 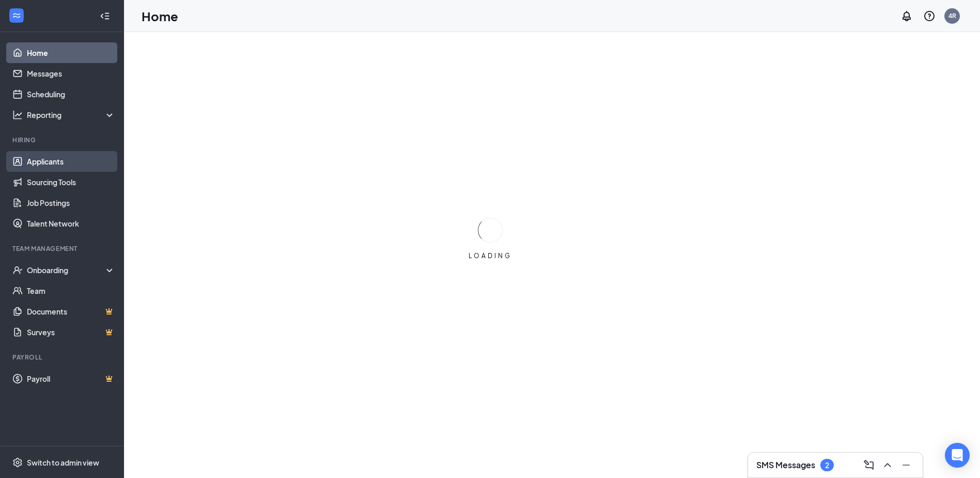 I want to click on a: PayrollCrown, so click(x=71, y=379).